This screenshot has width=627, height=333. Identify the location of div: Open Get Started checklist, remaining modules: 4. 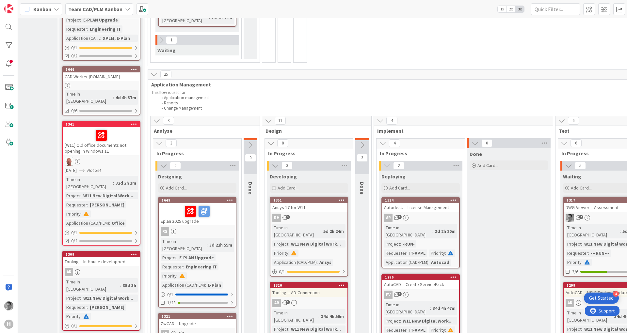
(601, 298).